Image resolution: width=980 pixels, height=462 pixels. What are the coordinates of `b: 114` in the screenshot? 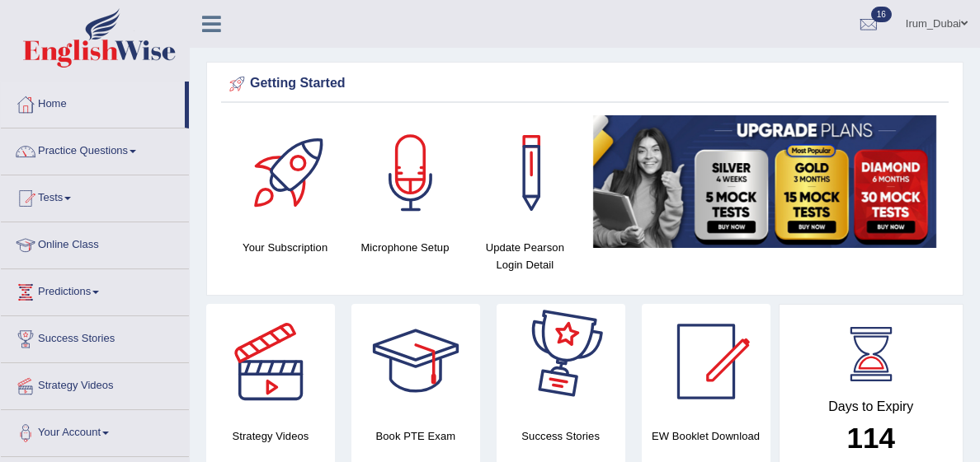 It's located at (870, 438).